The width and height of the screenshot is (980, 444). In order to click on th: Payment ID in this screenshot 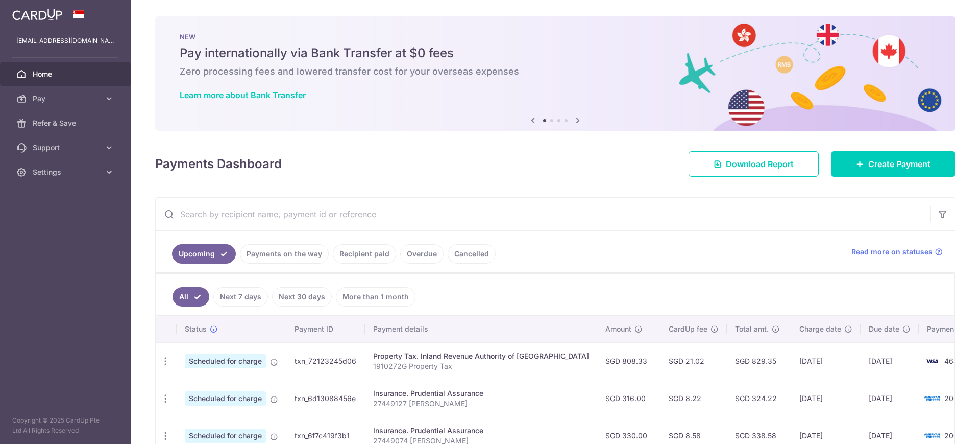, I will do `click(326, 329)`.